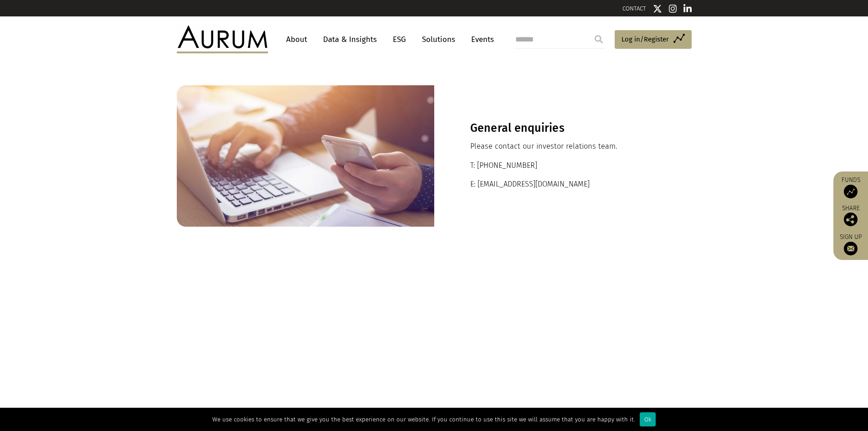 The image size is (868, 431). What do you see at coordinates (851, 187) in the screenshot?
I see `a: Funds` at bounding box center [851, 187].